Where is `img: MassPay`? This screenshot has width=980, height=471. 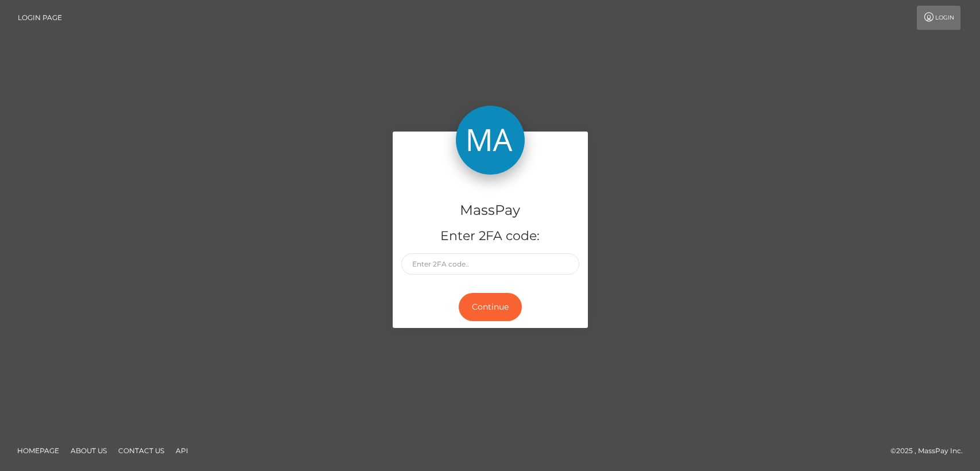 img: MassPay is located at coordinates (490, 140).